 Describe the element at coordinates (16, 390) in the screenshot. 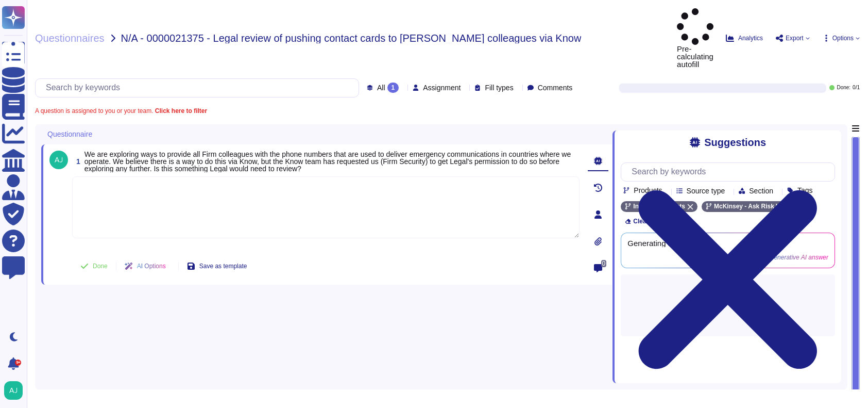

I see `button: user` at that location.